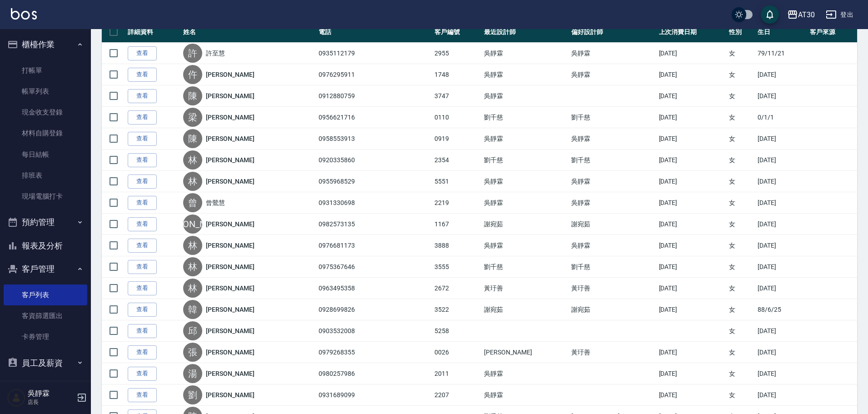 The image size is (868, 414). I want to click on td: 0935112179, so click(374, 53).